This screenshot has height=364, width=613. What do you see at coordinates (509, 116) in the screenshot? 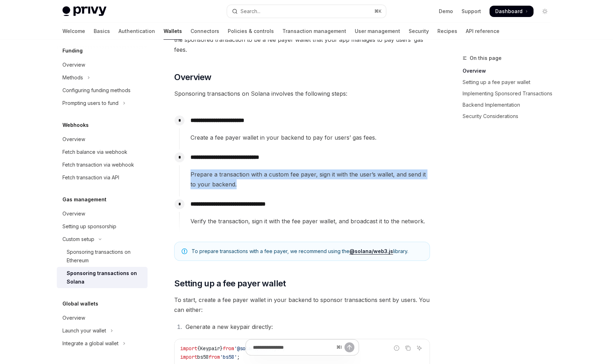
I see `a: Security Considerations` at bounding box center [509, 116].